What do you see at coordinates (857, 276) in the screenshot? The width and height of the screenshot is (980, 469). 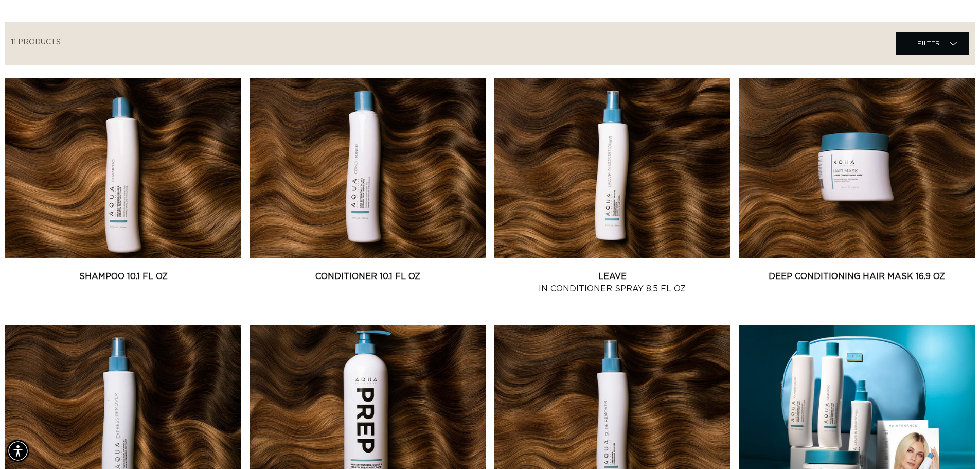 I see `a: Deep Conditioning Hair Mask 16.9 oz` at bounding box center [857, 276].